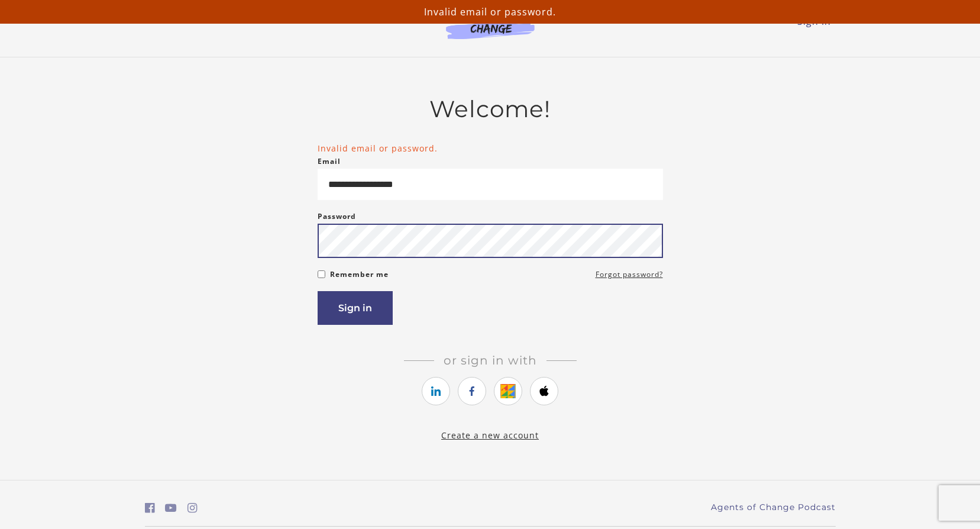 The height and width of the screenshot is (529, 980). Describe the element at coordinates (436, 391) in the screenshot. I see `a: https://courses.thinkific.com/users/auth/linkedin?ss%5Breferral%5D=&ss%5Buser_return_to%5D=&ss%5B...` at that location.